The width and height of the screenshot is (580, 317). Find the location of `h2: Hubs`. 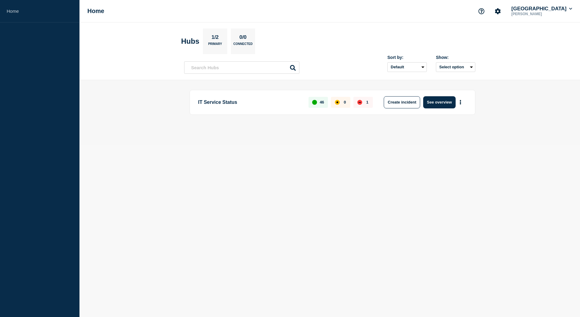

h2: Hubs is located at coordinates (190, 41).